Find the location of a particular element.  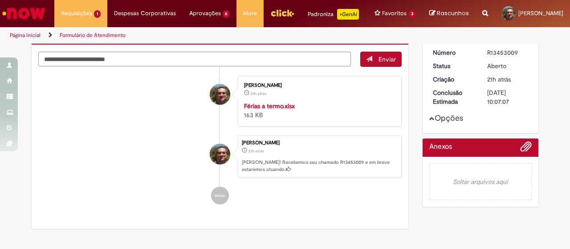

span: More is located at coordinates (250, 13).